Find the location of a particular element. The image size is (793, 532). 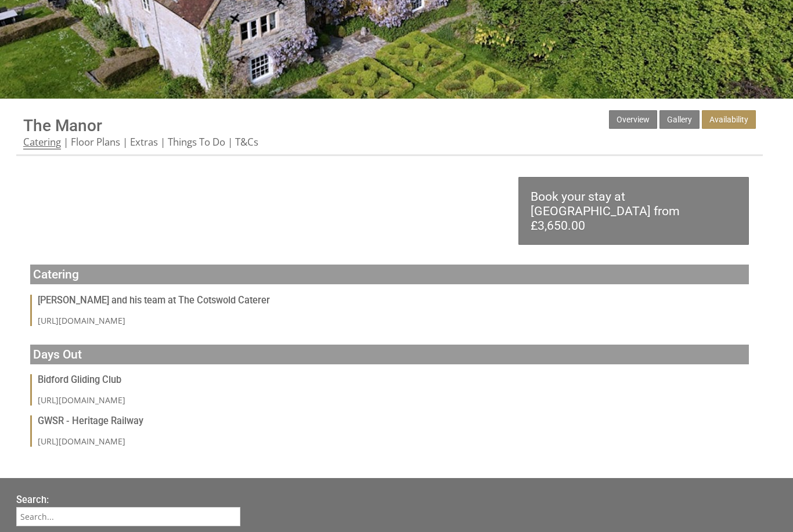

a: The Manor is located at coordinates (62, 125).